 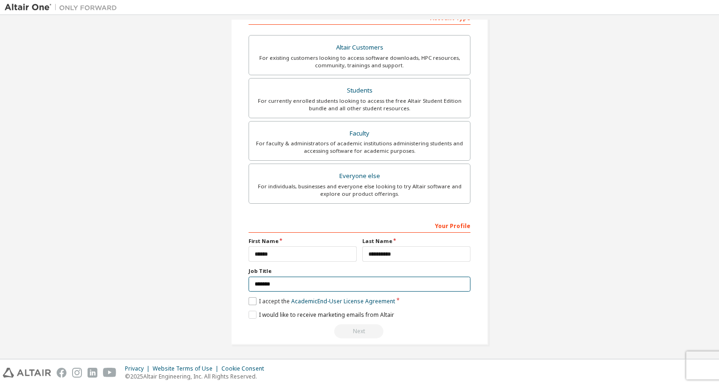 I want to click on div: Your Profile, so click(x=359, y=225).